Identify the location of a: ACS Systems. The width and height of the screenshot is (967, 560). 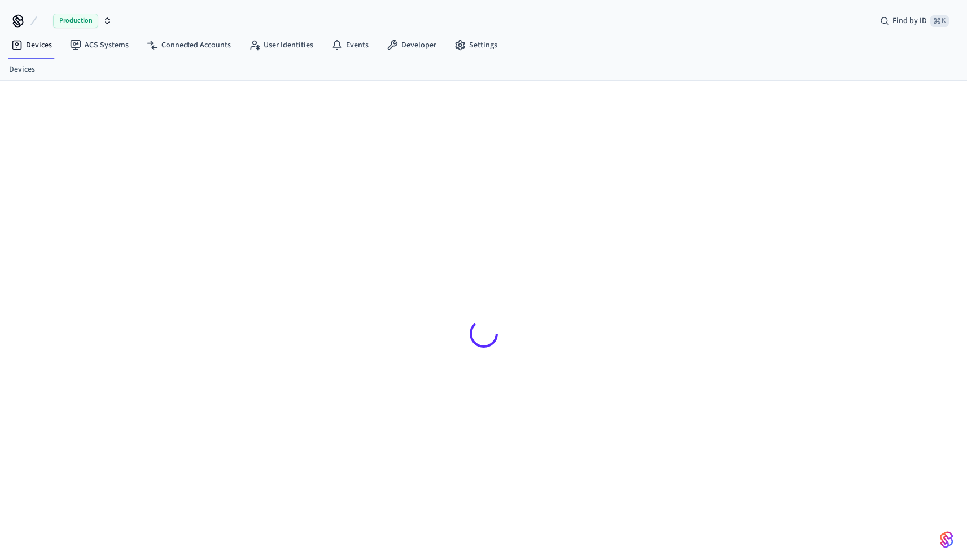
(99, 45).